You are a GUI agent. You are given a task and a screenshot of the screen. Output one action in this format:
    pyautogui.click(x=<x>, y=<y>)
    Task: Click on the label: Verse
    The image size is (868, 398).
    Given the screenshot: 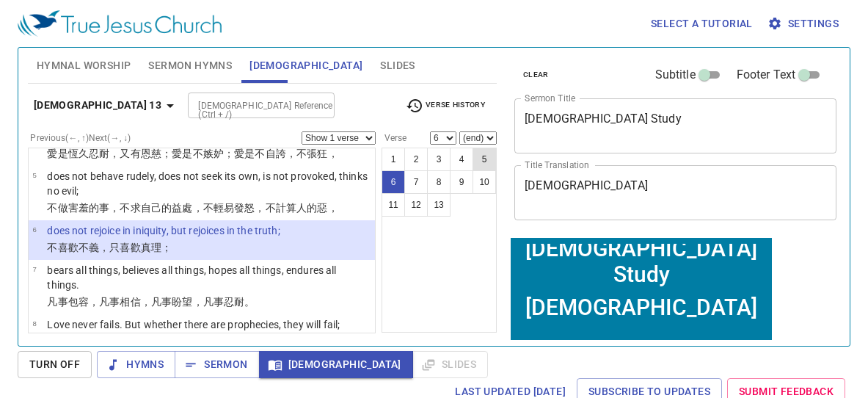 What is the action you would take?
    pyautogui.click(x=394, y=138)
    